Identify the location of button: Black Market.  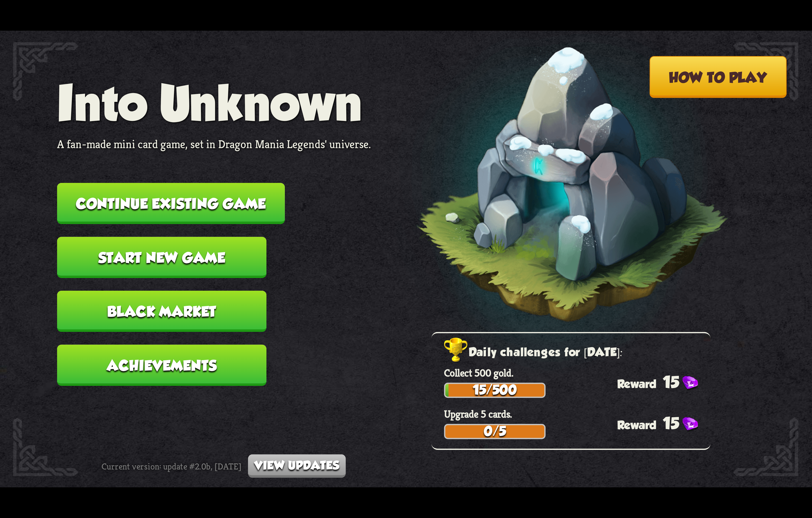
(162, 311).